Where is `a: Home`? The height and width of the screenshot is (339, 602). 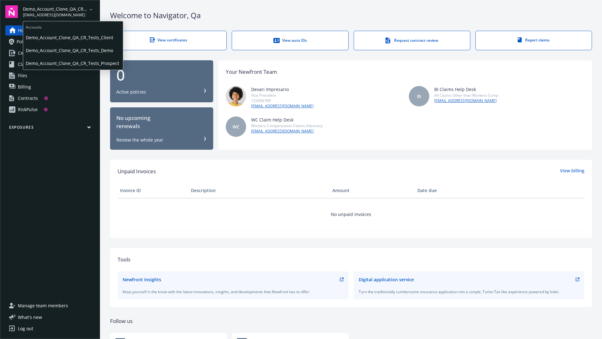 a: Home is located at coordinates (50, 30).